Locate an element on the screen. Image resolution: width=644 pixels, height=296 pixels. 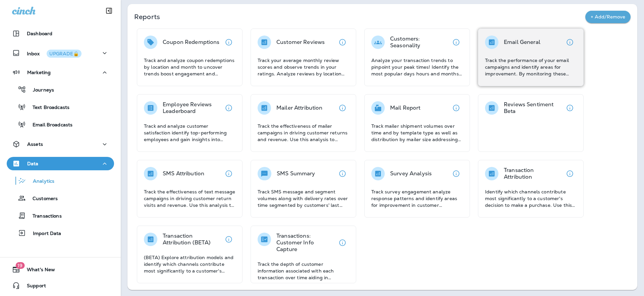
button: Marketing is located at coordinates (60, 73).